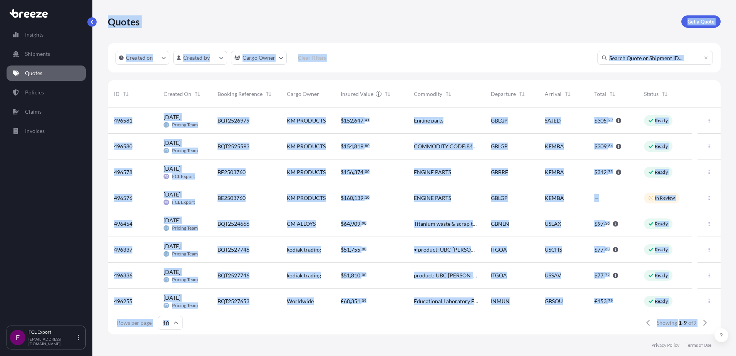 This screenshot has height=356, width=736. What do you see at coordinates (233, 224) in the screenshot?
I see `span: BQT2524666` at bounding box center [233, 224].